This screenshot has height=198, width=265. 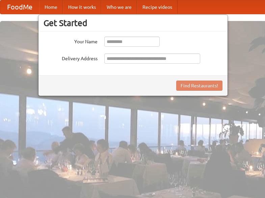 I want to click on a: Who we are, so click(x=119, y=7).